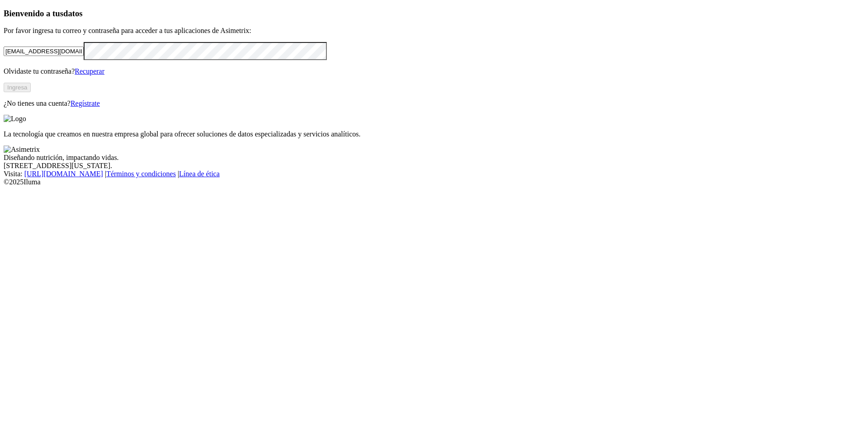 The image size is (868, 427). Describe the element at coordinates (73, 13) in the screenshot. I see `span: datos` at that location.